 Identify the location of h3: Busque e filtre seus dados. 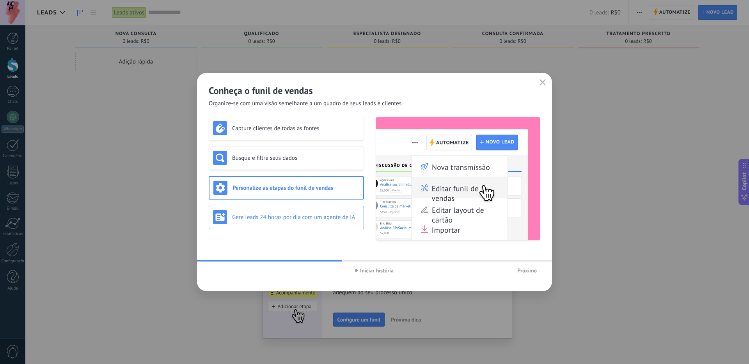
(296, 158).